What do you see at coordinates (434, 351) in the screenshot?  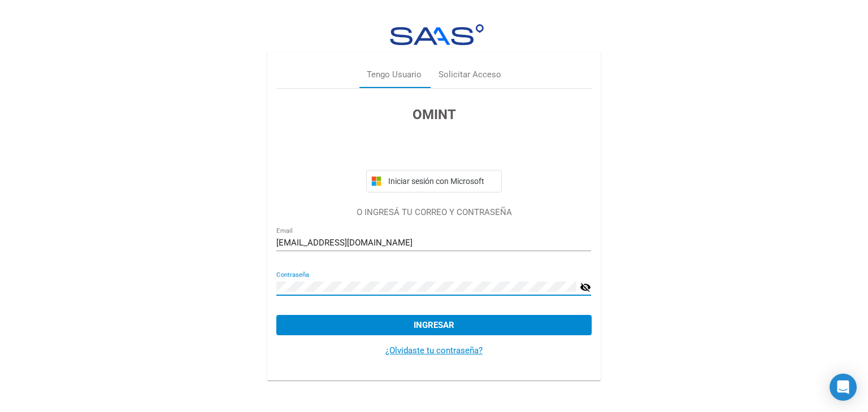 I see `a: ¿Olvidaste tu contraseña?` at bounding box center [434, 351].